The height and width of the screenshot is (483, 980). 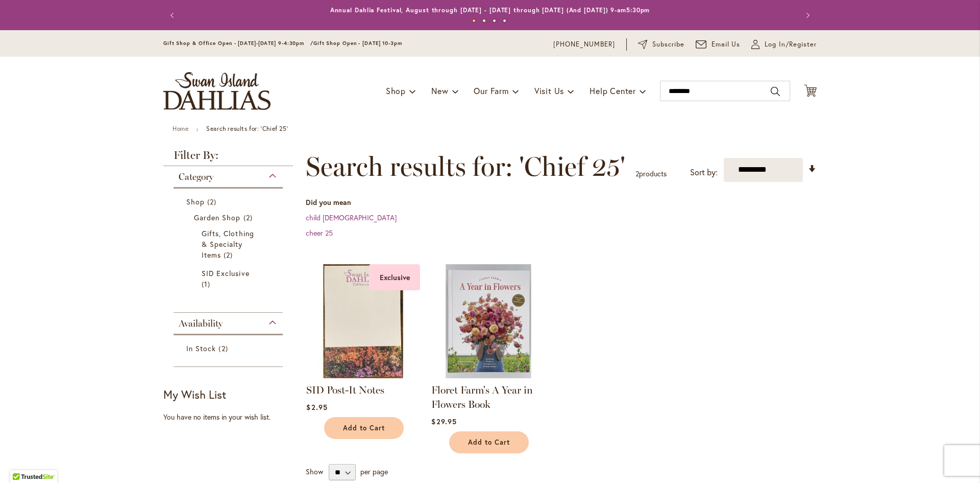 I want to click on span: SID Exclusive, so click(x=226, y=273).